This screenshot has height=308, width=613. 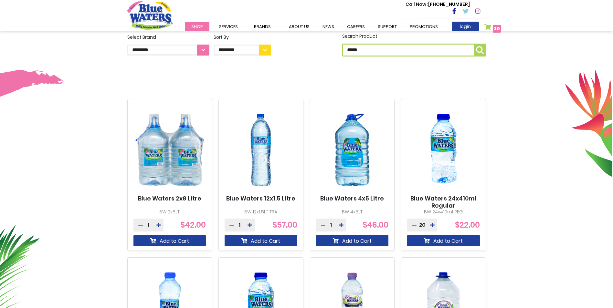 What do you see at coordinates (480, 50) in the screenshot?
I see `button: Search Product` at bounding box center [480, 50].